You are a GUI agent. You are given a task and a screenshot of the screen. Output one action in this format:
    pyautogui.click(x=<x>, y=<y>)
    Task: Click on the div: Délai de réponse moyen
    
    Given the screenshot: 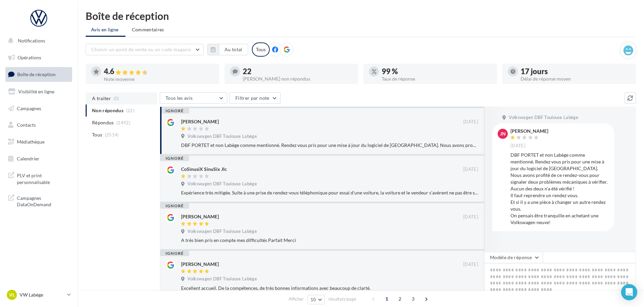 What is the action you would take?
    pyautogui.click(x=576, y=79)
    